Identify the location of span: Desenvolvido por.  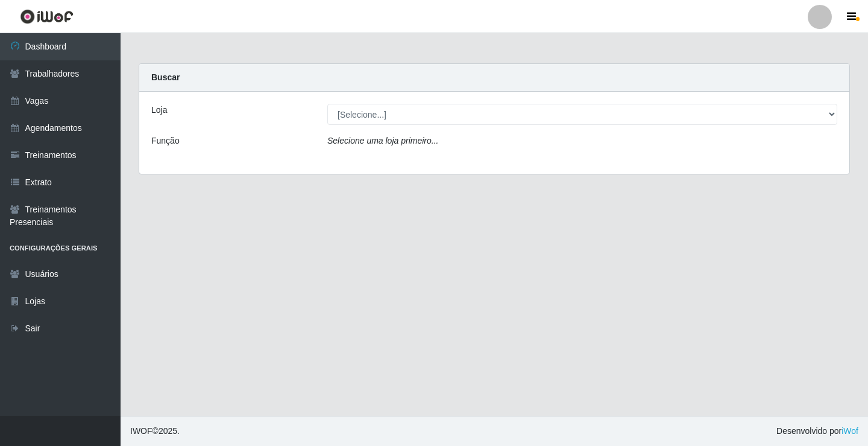
(817, 431).